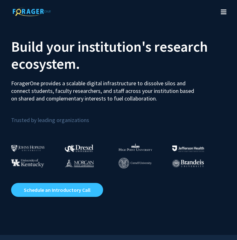 Image resolution: width=237 pixels, height=240 pixels. I want to click on img: High Point University, so click(135, 147).